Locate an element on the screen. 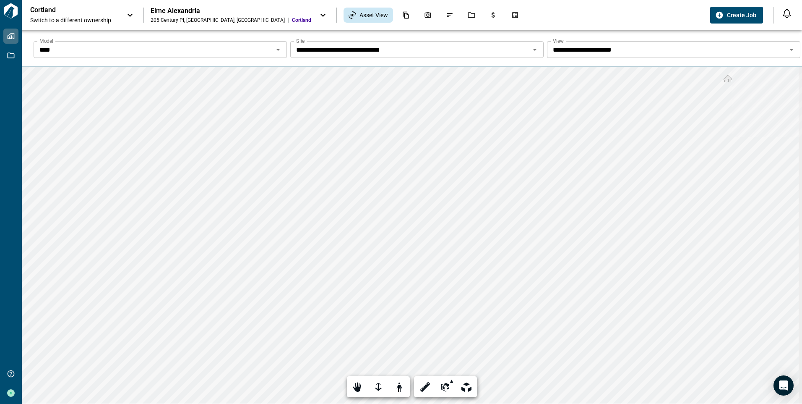 This screenshot has height=404, width=802. button: Create Job is located at coordinates (737, 15).